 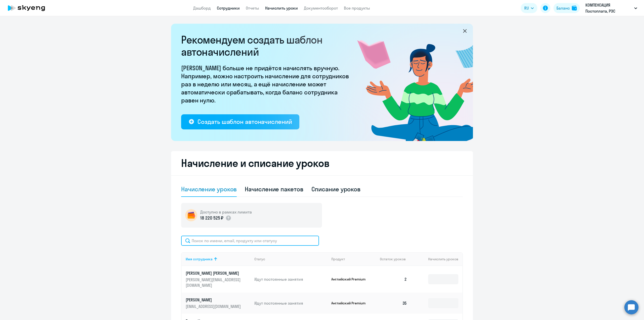 What do you see at coordinates (437, 259) in the screenshot?
I see `th: Начислить уроков` at bounding box center [437, 259].